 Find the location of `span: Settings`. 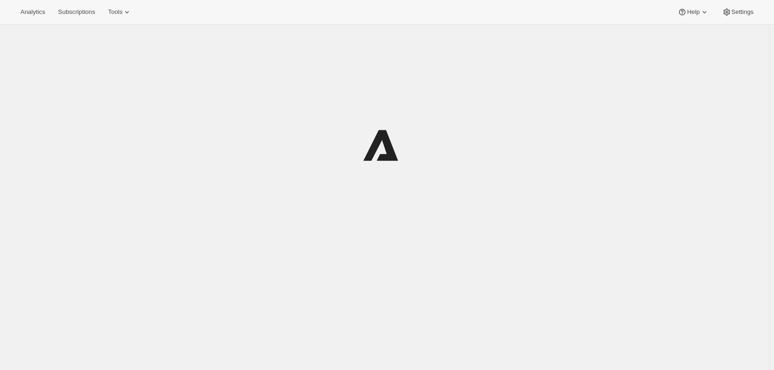

span: Settings is located at coordinates (743, 12).